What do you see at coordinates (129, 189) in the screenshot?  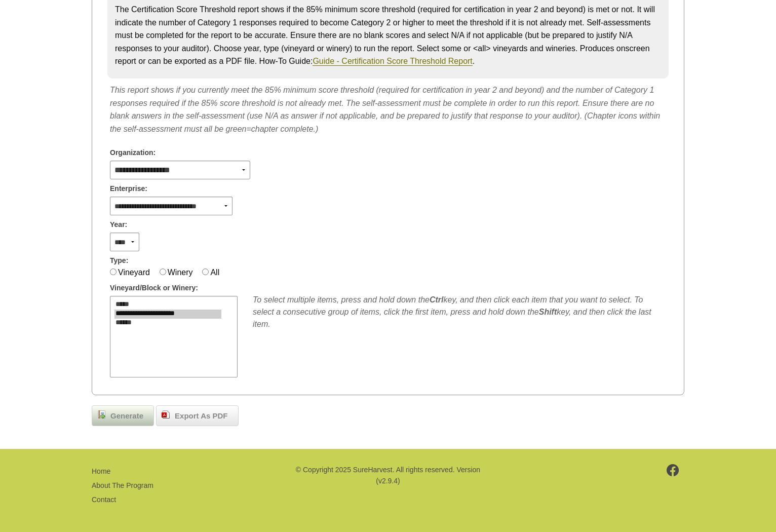 I see `span: Enterprise:` at bounding box center [129, 189].